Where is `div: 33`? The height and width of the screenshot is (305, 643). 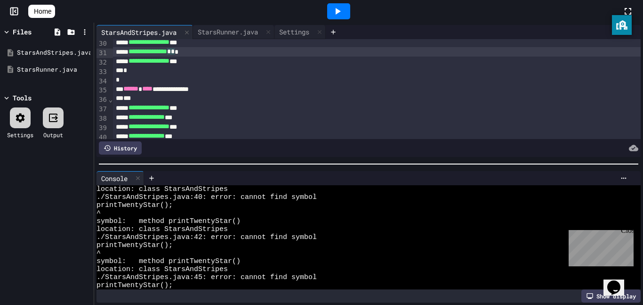
div: 33 is located at coordinates (102, 72).